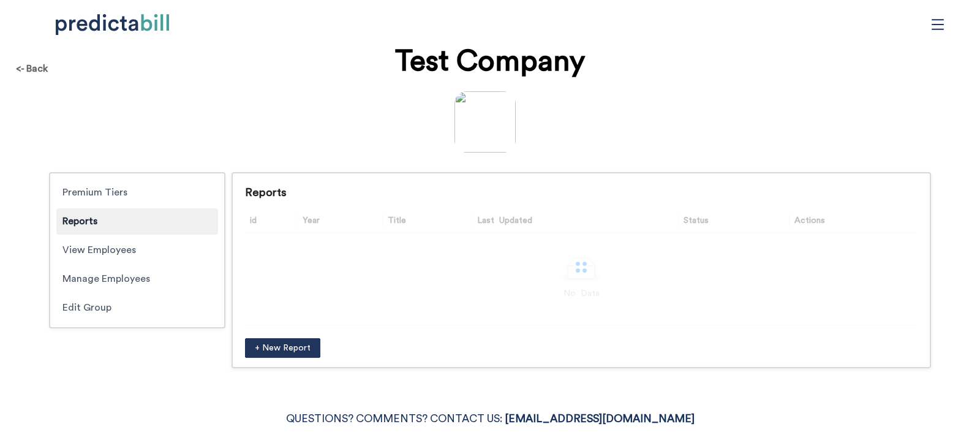 This screenshot has width=980, height=443. Describe the element at coordinates (137, 222) in the screenshot. I see `div: Reports` at that location.